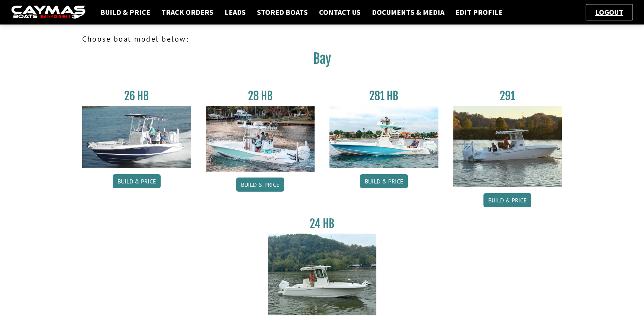 The height and width of the screenshot is (319, 644). I want to click on a: Edit Profile, so click(479, 12).